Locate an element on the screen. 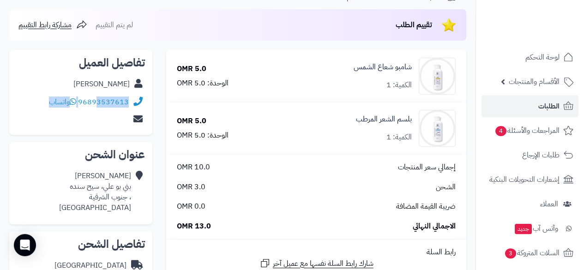 This screenshot has height=270, width=584. a: الطلبات is located at coordinates (530, 106).